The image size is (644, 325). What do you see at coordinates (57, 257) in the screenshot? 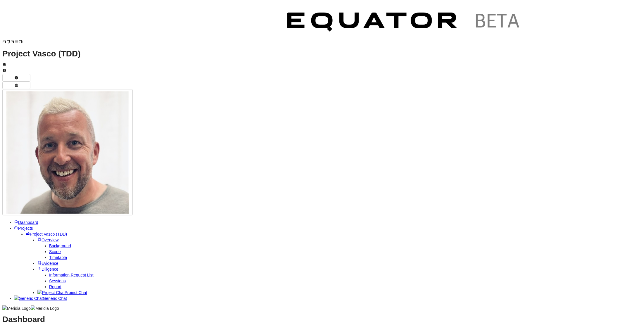
I see `a: Timetable` at bounding box center [57, 257].